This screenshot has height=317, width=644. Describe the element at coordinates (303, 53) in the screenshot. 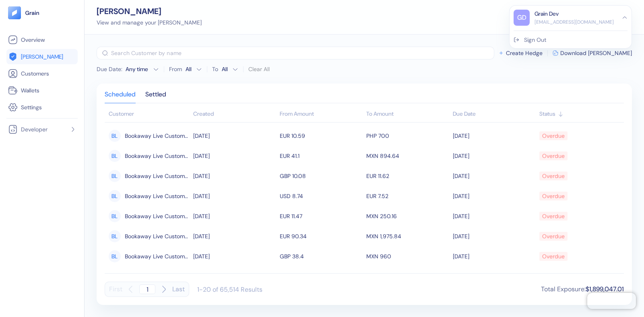

I see `input: Search Customer by name` at that location.